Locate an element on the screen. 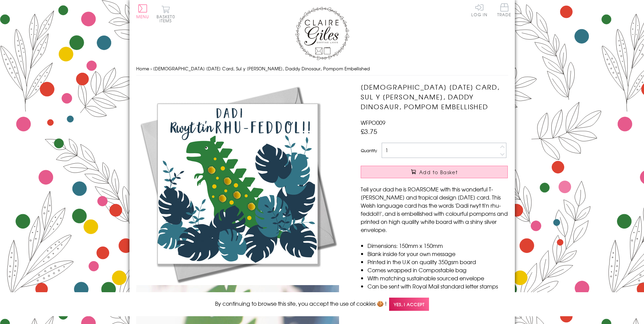  span: Menu is located at coordinates (142, 17).